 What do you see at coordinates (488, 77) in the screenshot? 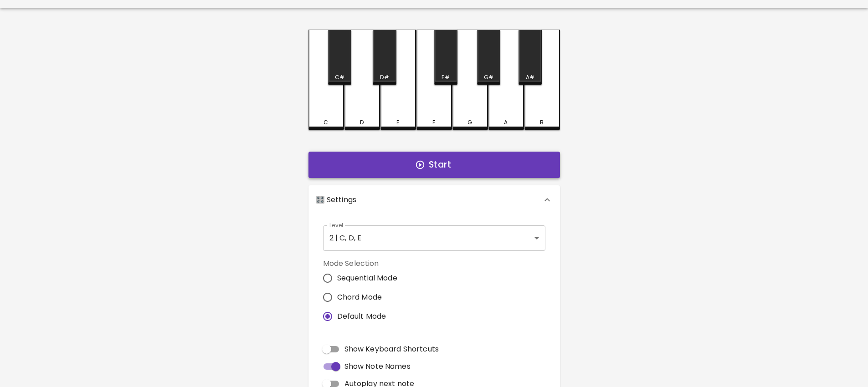
I see `div: G#` at bounding box center [488, 77].